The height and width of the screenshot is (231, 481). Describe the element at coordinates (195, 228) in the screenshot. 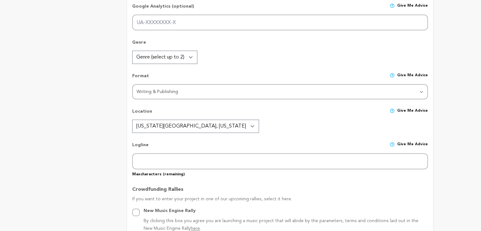

I see `span: here` at that location.